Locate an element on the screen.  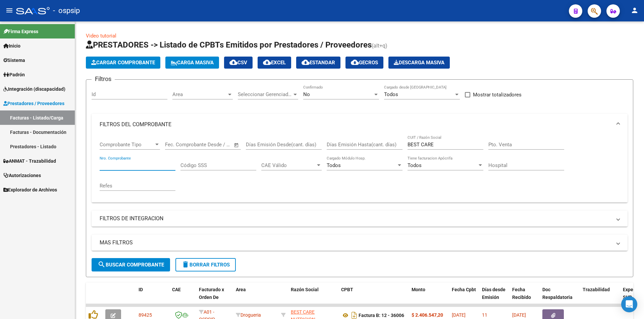
span: CAE is located at coordinates (176, 290).